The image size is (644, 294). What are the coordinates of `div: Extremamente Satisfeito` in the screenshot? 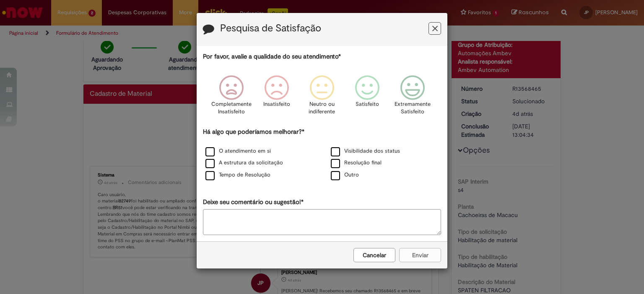 It's located at (413, 98).